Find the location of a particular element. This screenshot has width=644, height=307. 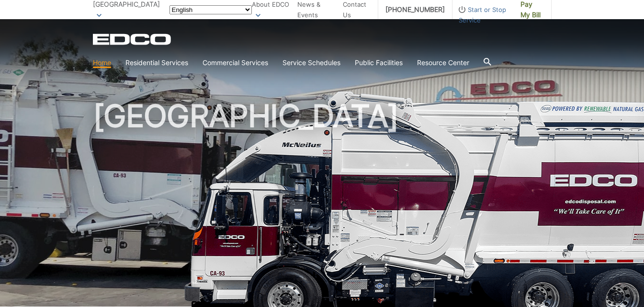

a: Commercial Services is located at coordinates (235, 63).